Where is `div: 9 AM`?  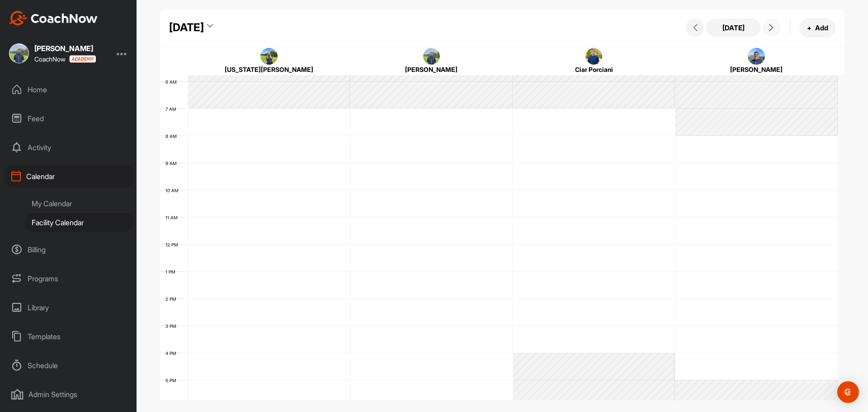 div: 9 AM is located at coordinates (173, 163).